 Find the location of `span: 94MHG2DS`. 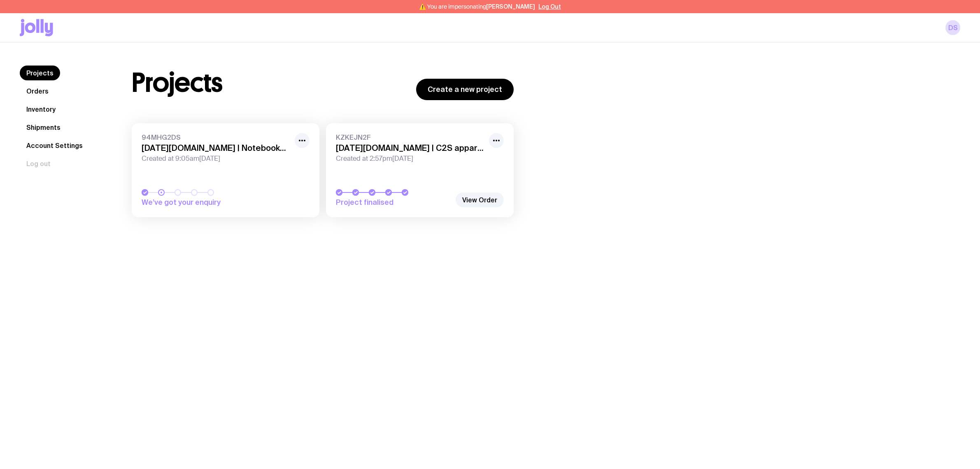

span: 94MHG2DS is located at coordinates (216, 137).